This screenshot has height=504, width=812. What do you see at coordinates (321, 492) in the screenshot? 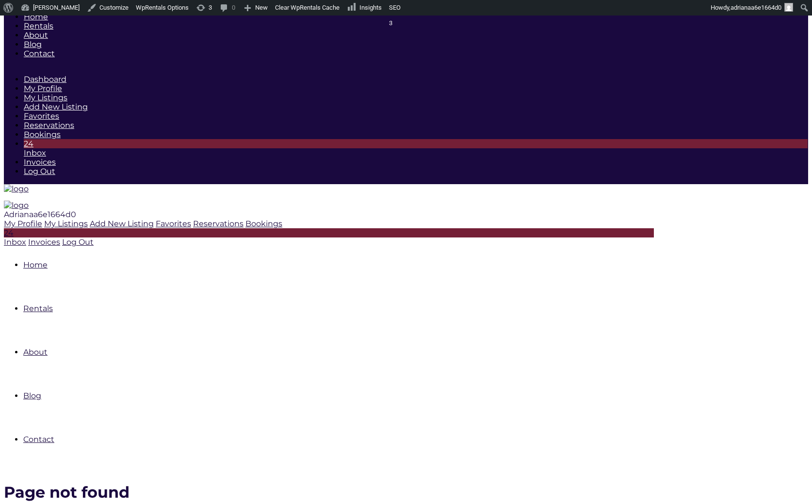
I see `h1: Page not found` at bounding box center [321, 492].